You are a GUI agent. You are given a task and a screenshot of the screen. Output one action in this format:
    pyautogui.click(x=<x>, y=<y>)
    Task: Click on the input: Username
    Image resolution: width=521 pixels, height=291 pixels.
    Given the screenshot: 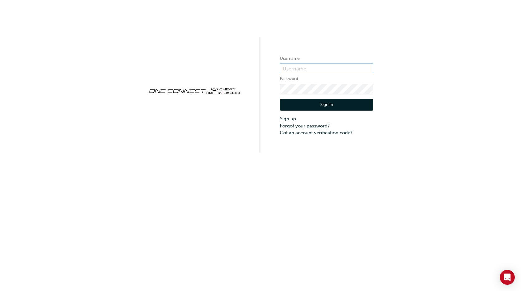 What is the action you would take?
    pyautogui.click(x=326, y=69)
    